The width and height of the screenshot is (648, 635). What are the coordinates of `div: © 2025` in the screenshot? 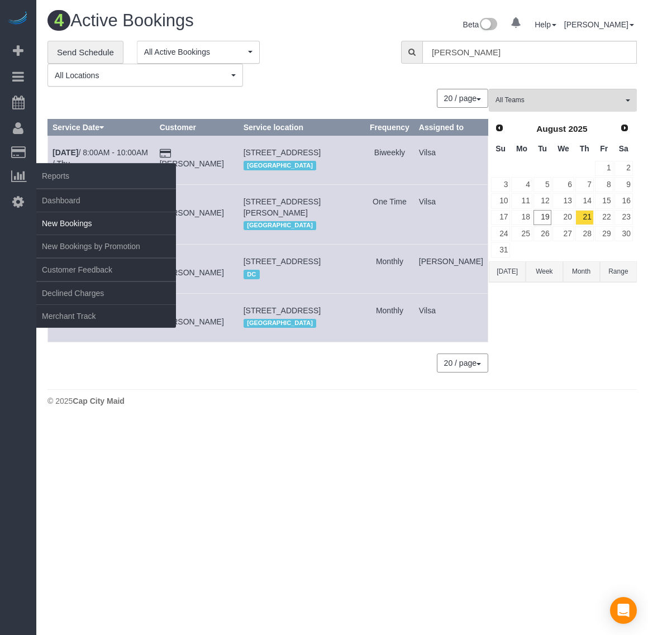 It's located at (342, 401).